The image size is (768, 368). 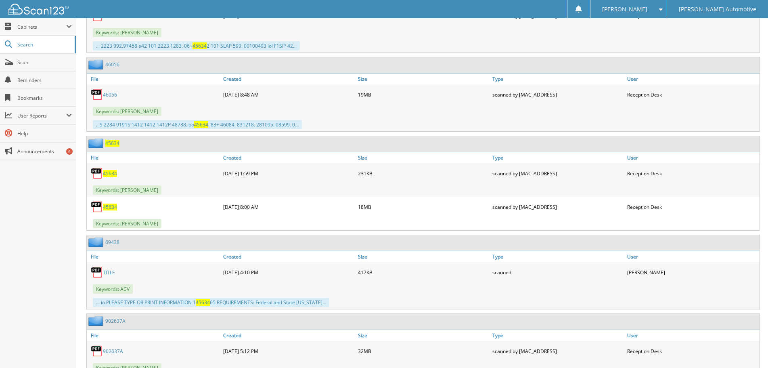 I want to click on div: scanned, so click(x=557, y=272).